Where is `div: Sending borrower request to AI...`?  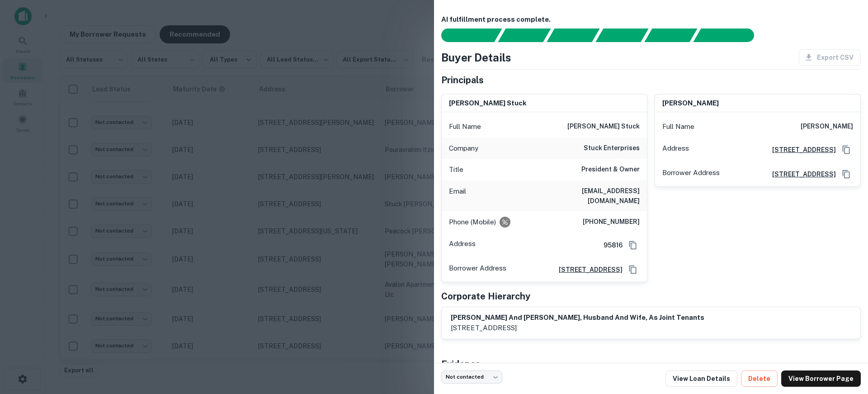
div: Sending borrower request to AI... is located at coordinates (464, 35).